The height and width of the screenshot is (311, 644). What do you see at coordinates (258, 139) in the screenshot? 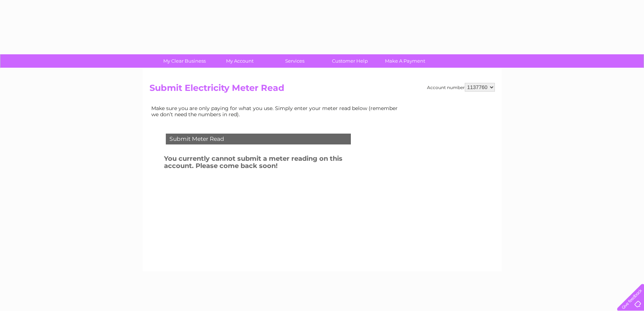
I see `div: Submit Meter Read` at bounding box center [258, 139].